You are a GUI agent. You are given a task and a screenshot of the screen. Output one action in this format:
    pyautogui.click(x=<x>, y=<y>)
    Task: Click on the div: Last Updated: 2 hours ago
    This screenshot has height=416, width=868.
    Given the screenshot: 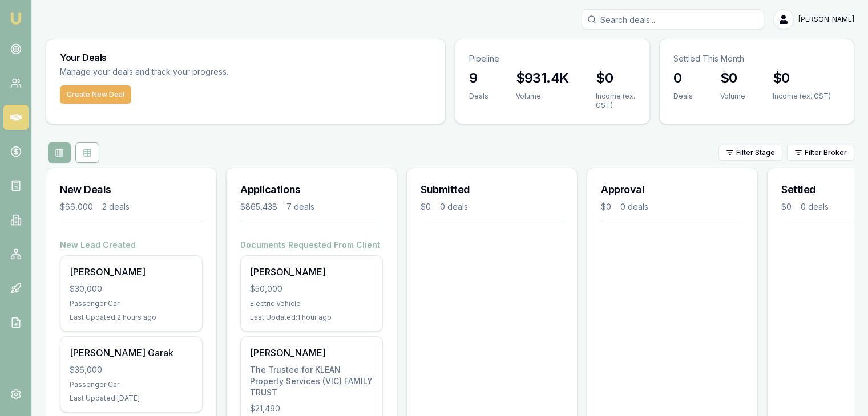 What is the action you would take?
    pyautogui.click(x=131, y=318)
    